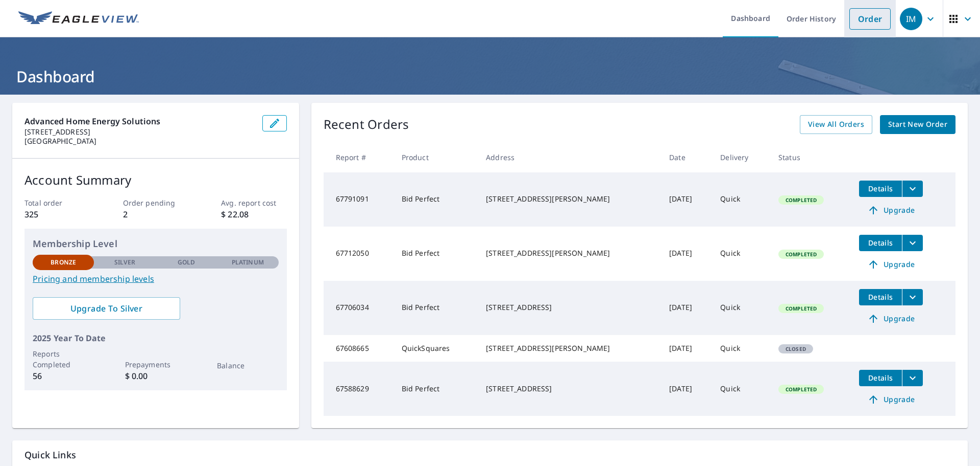  Describe the element at coordinates (155, 180) in the screenshot. I see `p: Account Summary` at that location.